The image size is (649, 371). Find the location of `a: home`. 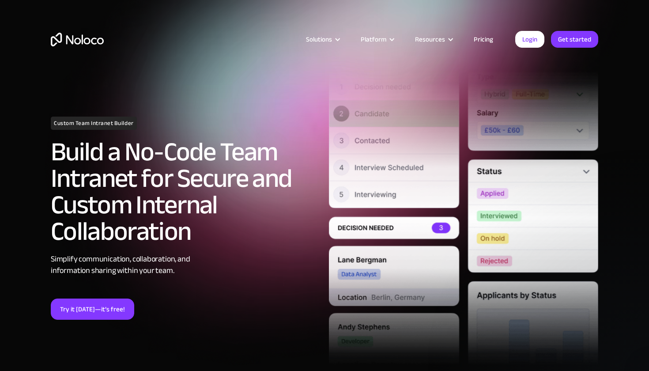

a: home is located at coordinates (77, 39).